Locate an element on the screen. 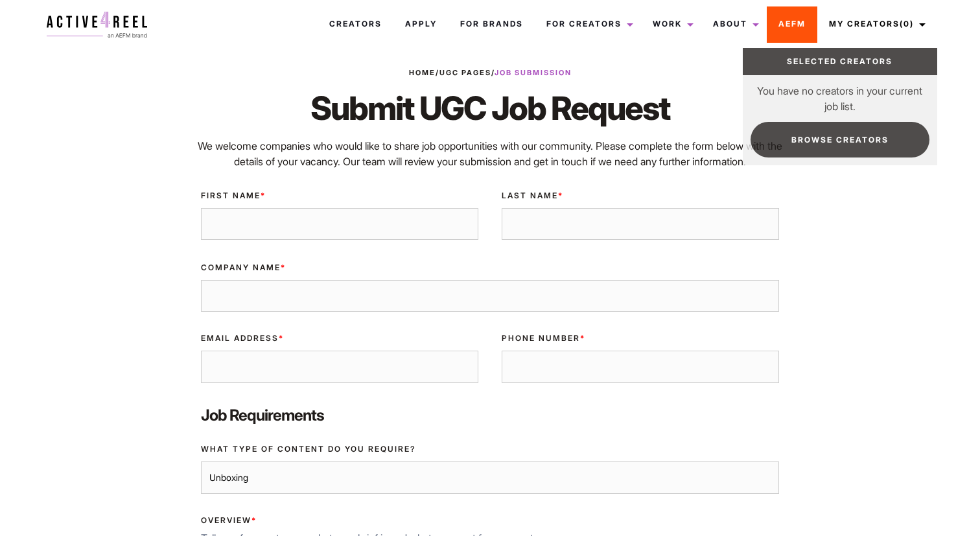  a: Home is located at coordinates (422, 72).